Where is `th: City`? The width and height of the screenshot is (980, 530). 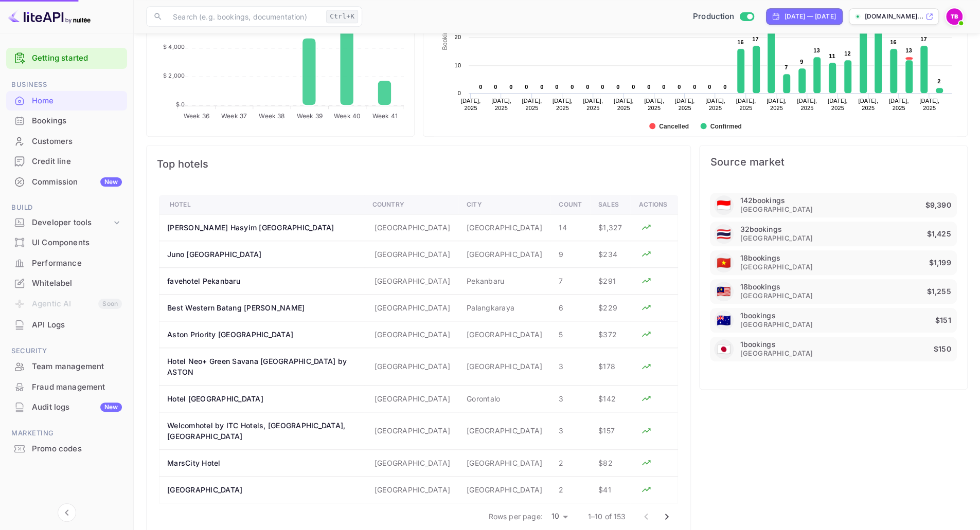 th: City is located at coordinates (504, 204).